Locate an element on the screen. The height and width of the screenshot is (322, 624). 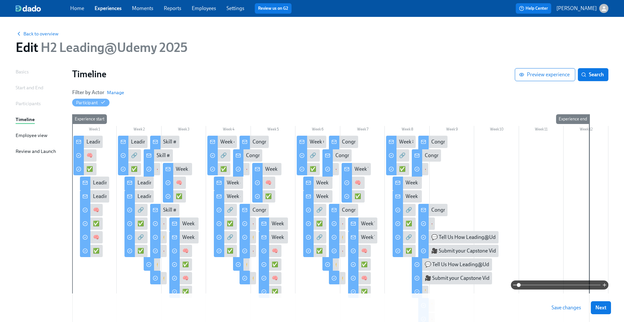
div: 🎥 Submit your Capstone Video is located at coordinates (460, 278).